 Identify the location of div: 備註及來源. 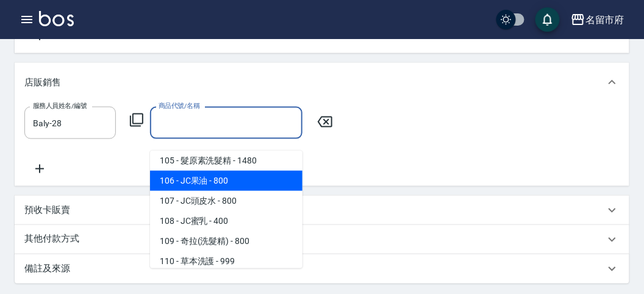
(322, 269).